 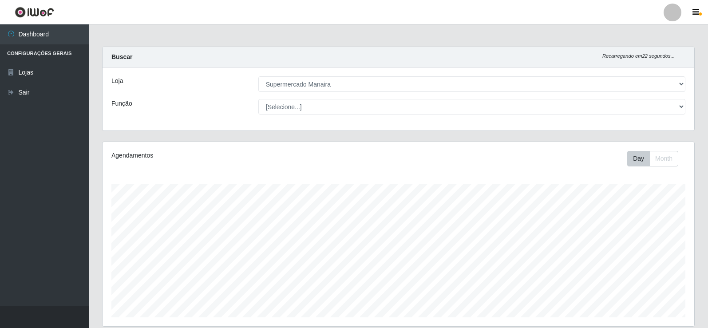 What do you see at coordinates (117, 81) in the screenshot?
I see `label: Loja` at bounding box center [117, 81].